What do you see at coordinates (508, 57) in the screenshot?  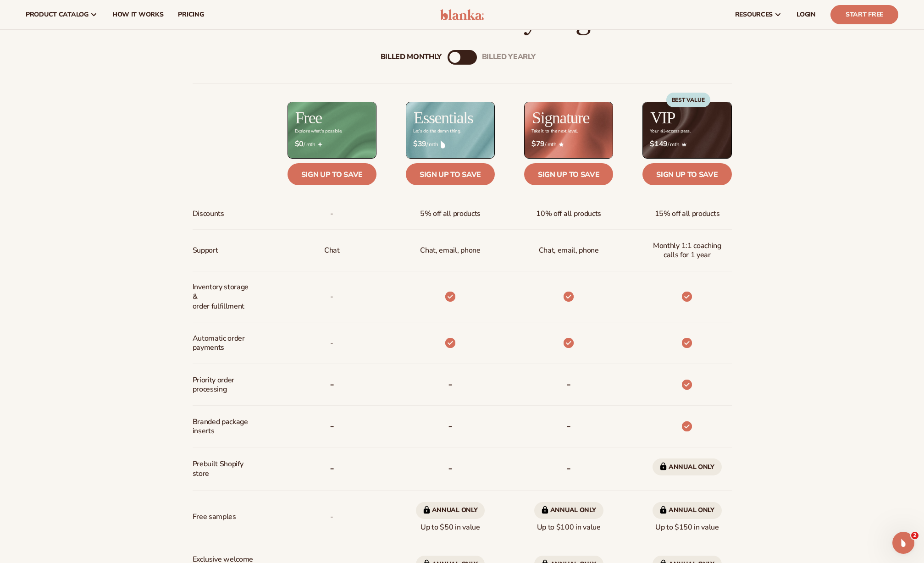 I see `div: billed Yearly` at bounding box center [508, 57].